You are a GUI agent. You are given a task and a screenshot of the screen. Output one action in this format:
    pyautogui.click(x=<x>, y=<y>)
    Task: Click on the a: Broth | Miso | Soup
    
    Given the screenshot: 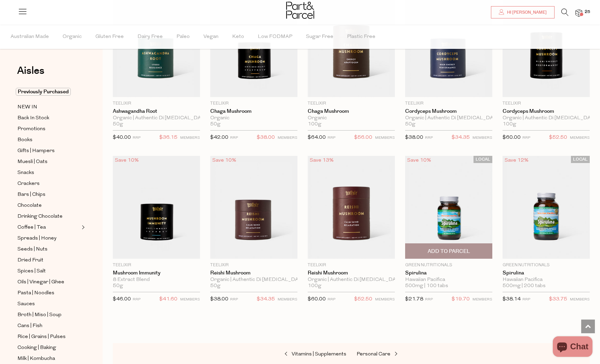 What is the action you would take?
    pyautogui.click(x=49, y=315)
    